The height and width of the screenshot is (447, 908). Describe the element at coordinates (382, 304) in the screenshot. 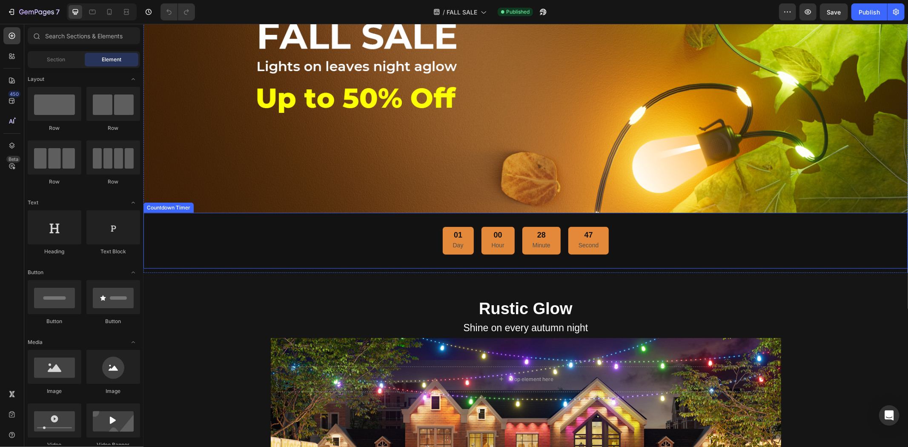

I see `p: Shine on every autumn night` at that location.